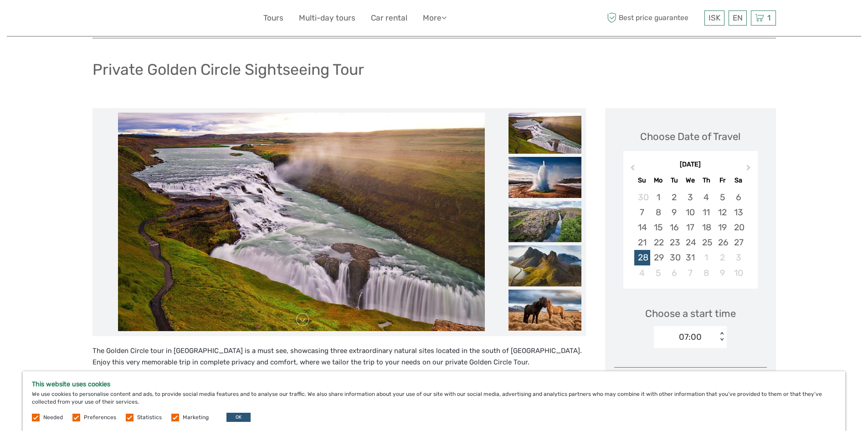 The width and height of the screenshot is (868, 431). Describe the element at coordinates (327, 18) in the screenshot. I see `a: Multi-day tours` at that location.